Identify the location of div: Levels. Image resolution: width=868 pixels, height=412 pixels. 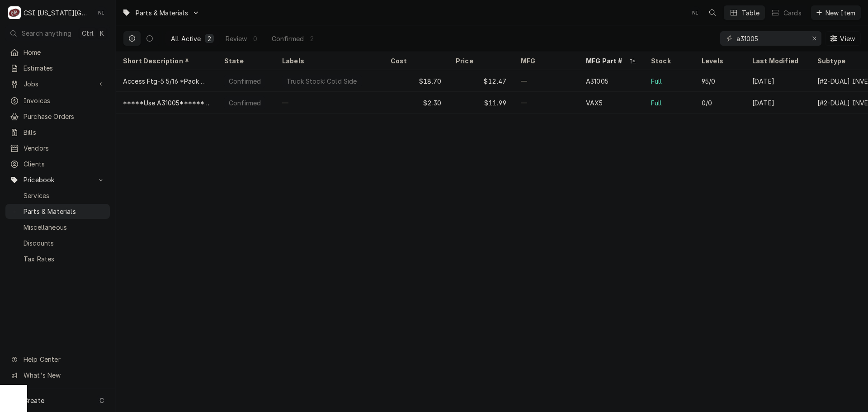
(719, 61).